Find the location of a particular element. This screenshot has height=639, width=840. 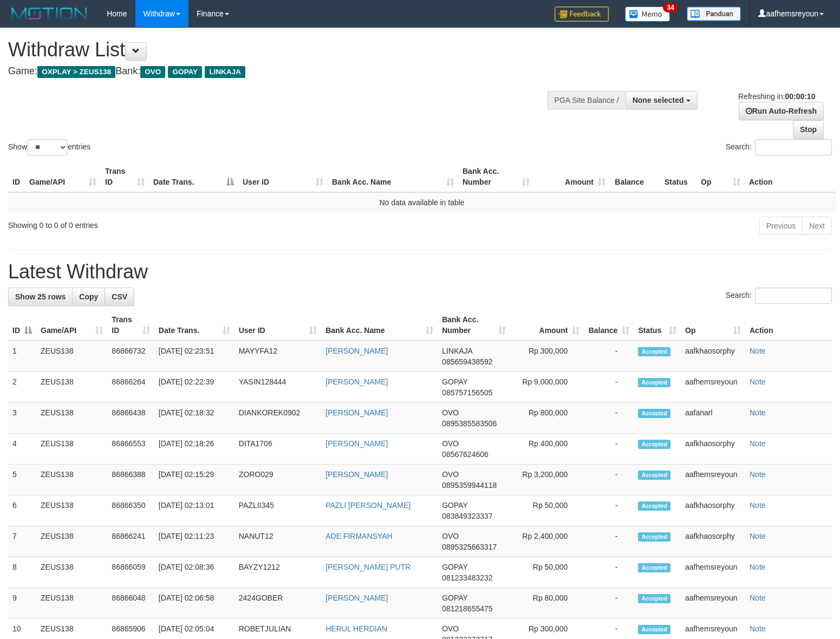

th: Balance is located at coordinates (635, 177).